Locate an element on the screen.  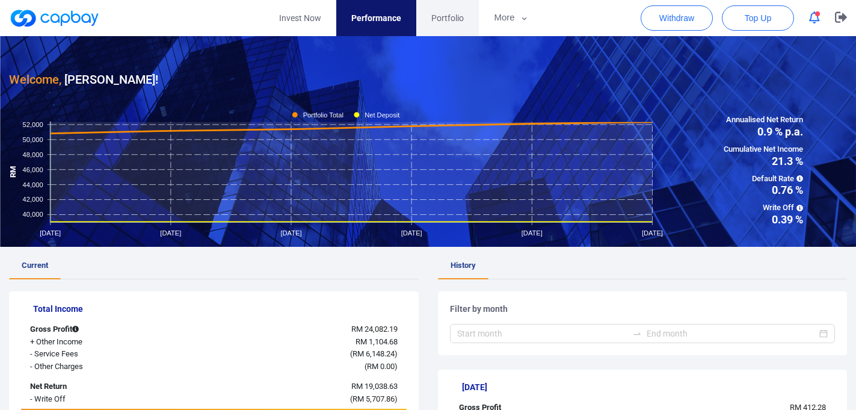
span: to is located at coordinates (637, 333).